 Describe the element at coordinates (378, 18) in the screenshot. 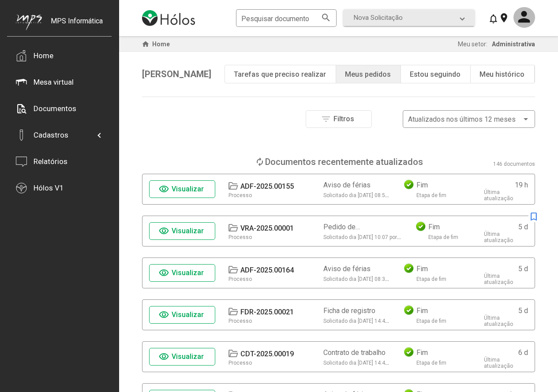

I see `span: Nova Solicitação` at that location.